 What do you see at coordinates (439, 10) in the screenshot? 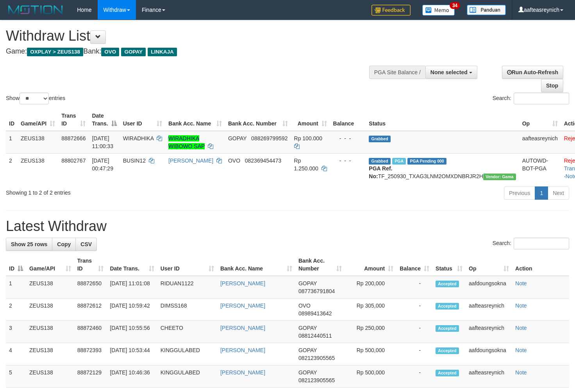
I see `img: Button%20Memo.svg` at bounding box center [439, 10].